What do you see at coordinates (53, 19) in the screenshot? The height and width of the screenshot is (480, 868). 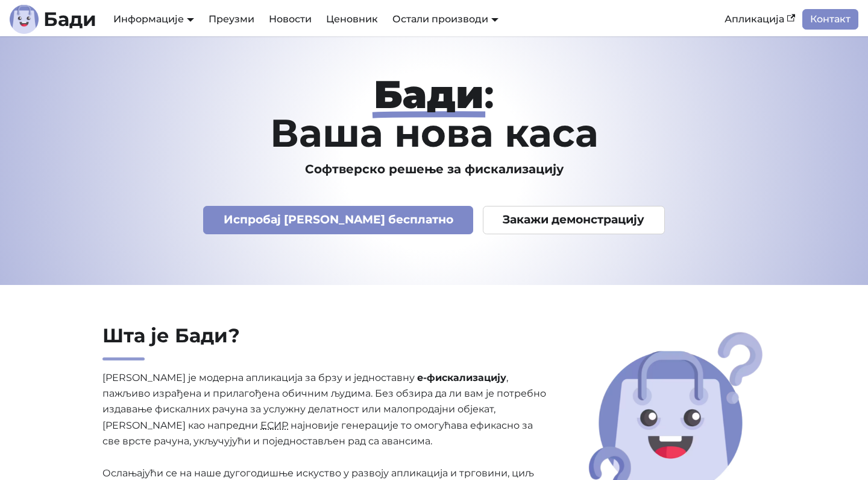 I see `a: ЛогоБади` at bounding box center [53, 19].